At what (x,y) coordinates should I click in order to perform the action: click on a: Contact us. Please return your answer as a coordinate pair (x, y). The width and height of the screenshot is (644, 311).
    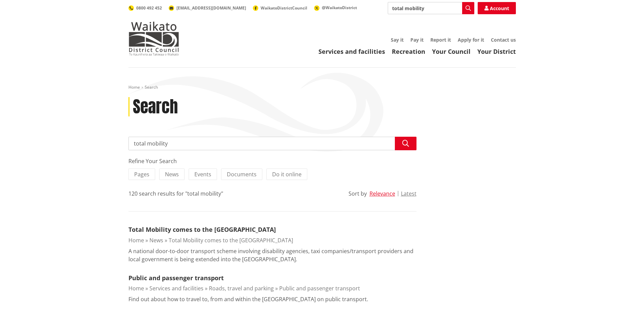
    Looking at the image, I should click on (504, 40).